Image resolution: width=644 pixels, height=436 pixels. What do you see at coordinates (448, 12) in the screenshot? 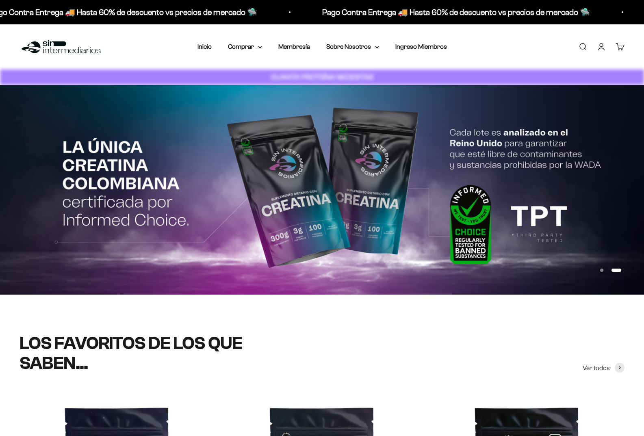
I see `p: Pago Contra Entrega 🚚 Hasta 60% de descuento vs precios de mercado 🛸` at bounding box center [448, 12].